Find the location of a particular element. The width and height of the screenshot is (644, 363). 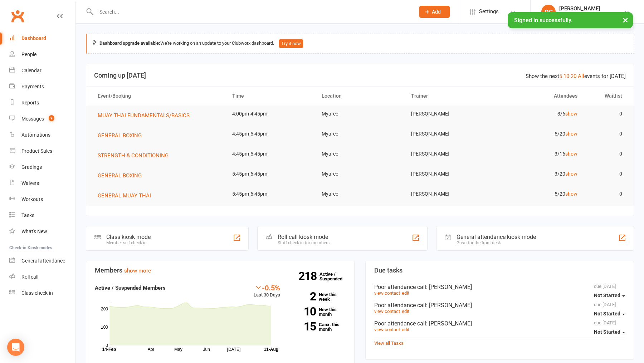

div: Automations is located at coordinates (36, 135).